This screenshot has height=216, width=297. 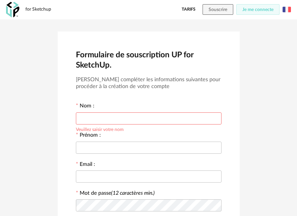 What do you see at coordinates (85, 165) in the screenshot?
I see `label: Email :` at bounding box center [85, 165].